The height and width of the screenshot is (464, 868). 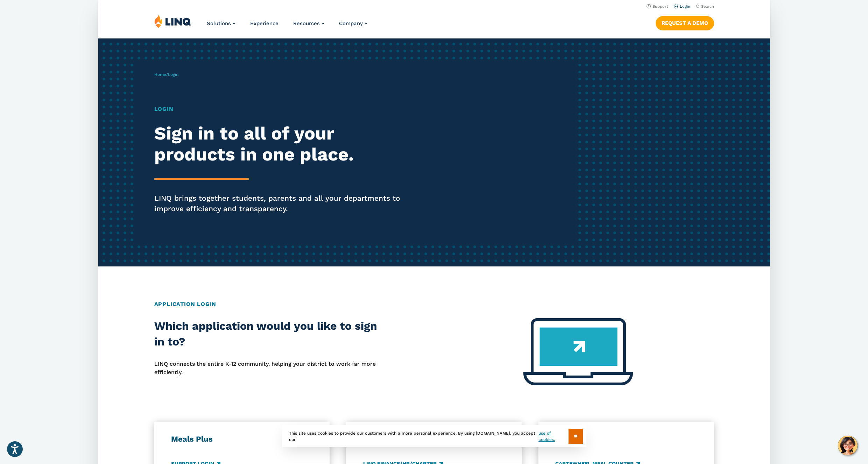 What do you see at coordinates (434, 304) in the screenshot?
I see `h2: Application Login` at bounding box center [434, 304].